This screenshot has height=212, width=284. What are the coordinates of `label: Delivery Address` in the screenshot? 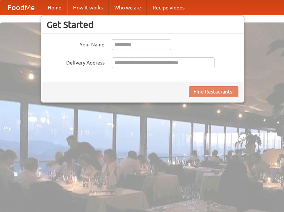 It's located at (76, 62).